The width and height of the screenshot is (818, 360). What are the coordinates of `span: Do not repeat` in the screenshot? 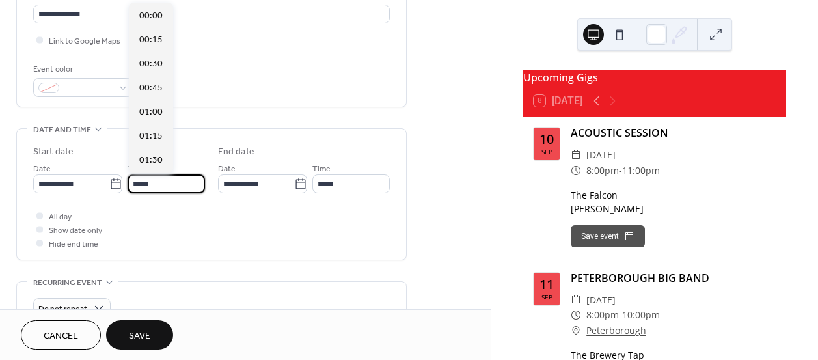 It's located at (62, 308).